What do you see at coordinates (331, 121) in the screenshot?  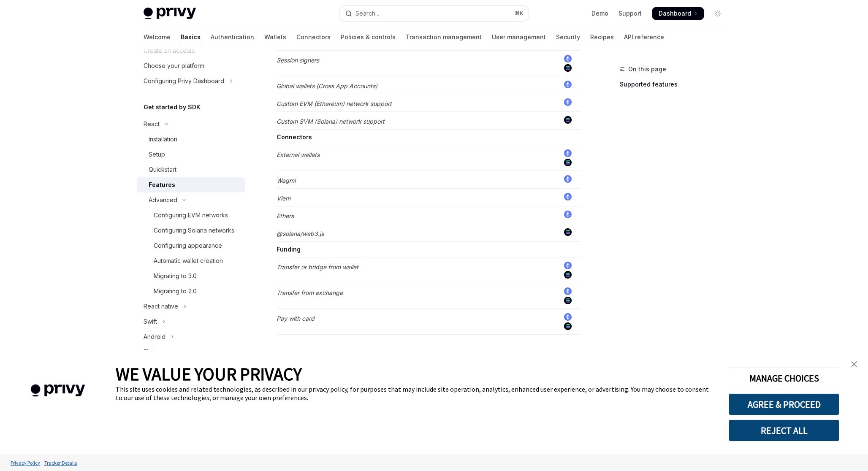 I see `em: Custom SVM (Solana) network support` at bounding box center [331, 121].